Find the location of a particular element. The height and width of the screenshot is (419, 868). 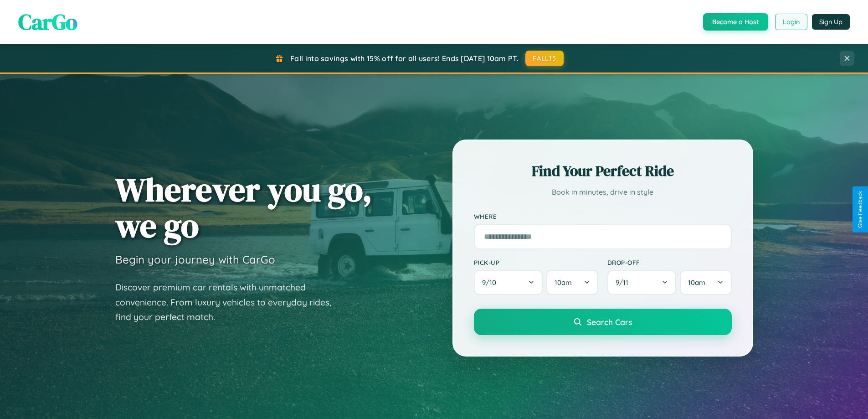

div: Give Feedback is located at coordinates (860, 210).